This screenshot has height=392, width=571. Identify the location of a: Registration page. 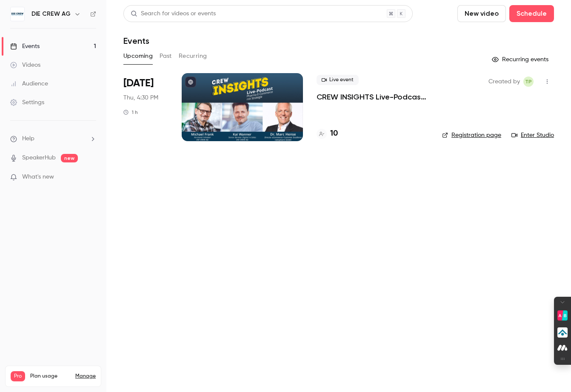
(471, 135).